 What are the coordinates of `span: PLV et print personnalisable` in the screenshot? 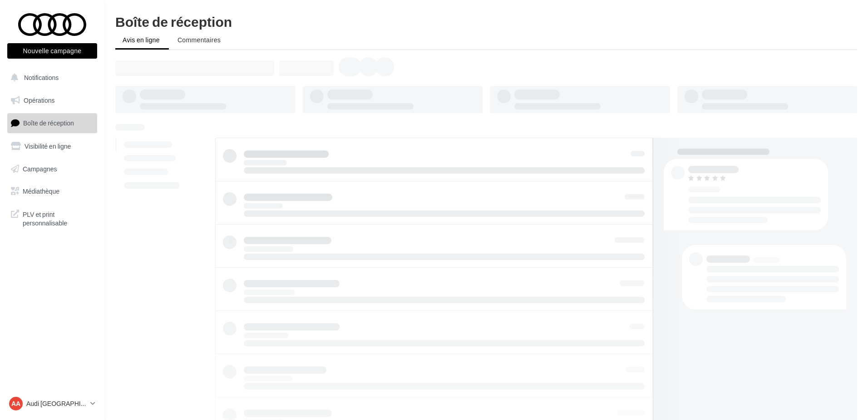 It's located at (58, 218).